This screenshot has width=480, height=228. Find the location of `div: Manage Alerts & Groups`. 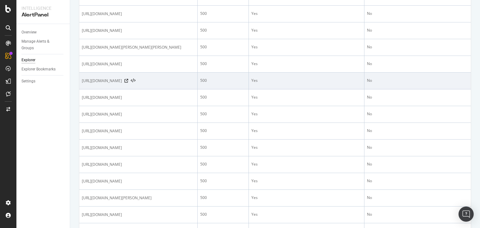

div: Manage Alerts & Groups is located at coordinates (40, 45).